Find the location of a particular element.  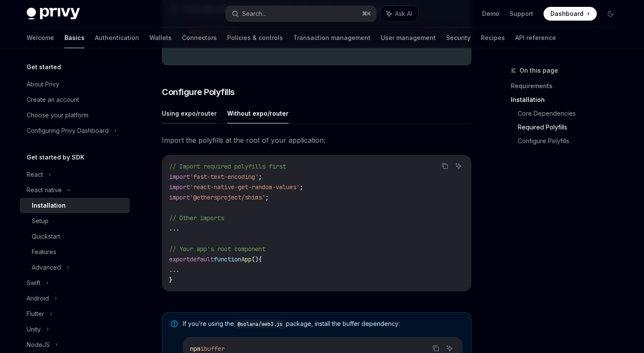

span: 'react-native-get-random-values' is located at coordinates (245, 187).